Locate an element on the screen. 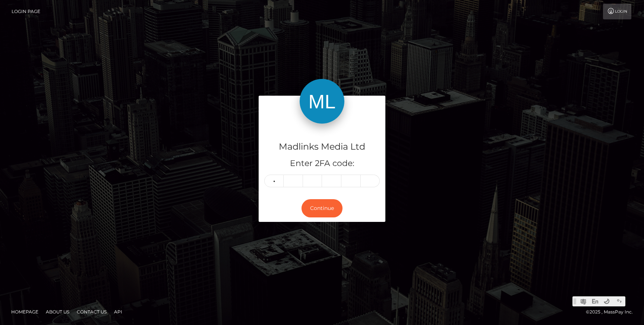 The width and height of the screenshot is (644, 325). a: API is located at coordinates (118, 311).